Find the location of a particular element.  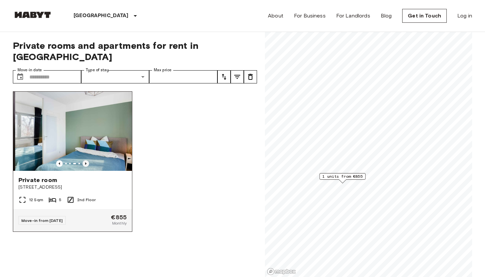

a: Log in is located at coordinates (465, 16).